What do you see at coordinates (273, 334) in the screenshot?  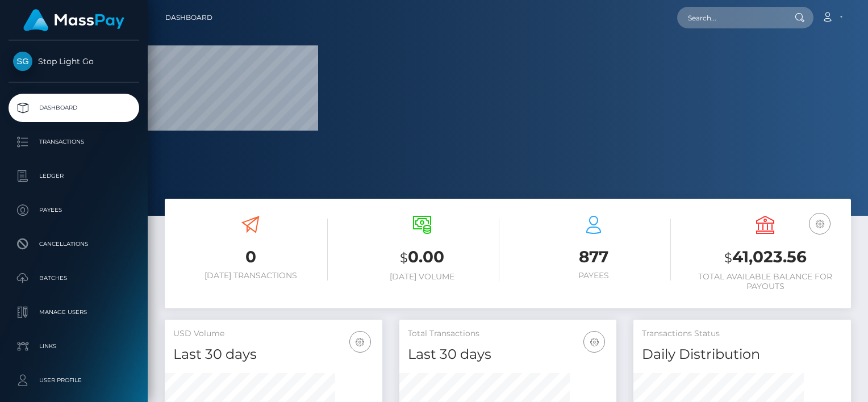 I see `h5: USD Volume` at bounding box center [273, 334].